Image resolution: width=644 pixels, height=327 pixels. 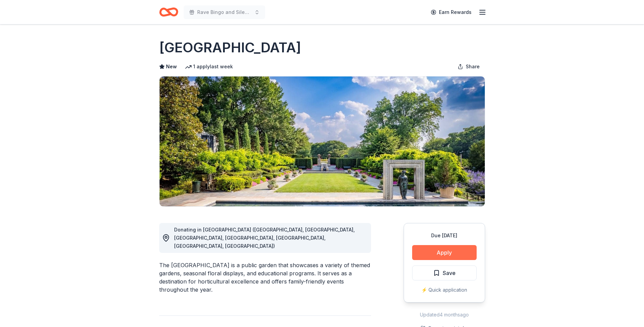 I want to click on a: Earn Rewards, so click(x=451, y=12).